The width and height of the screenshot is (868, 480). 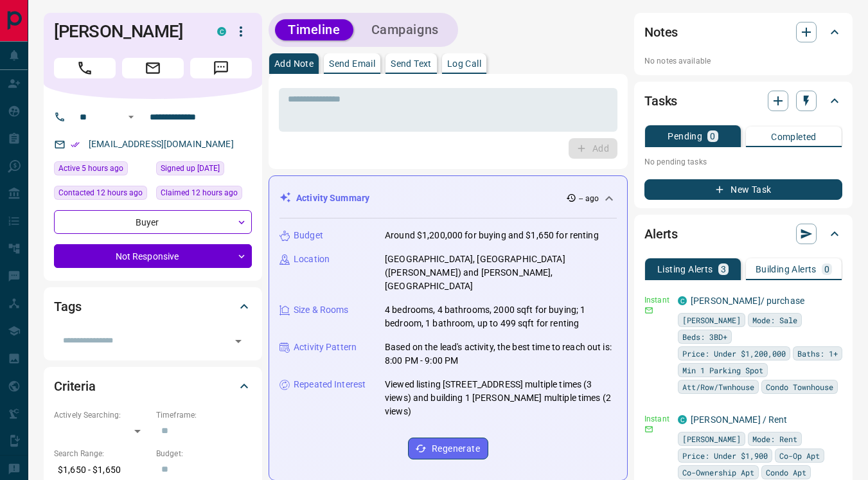 What do you see at coordinates (743, 61) in the screenshot?
I see `p: No notes available` at bounding box center [743, 61].